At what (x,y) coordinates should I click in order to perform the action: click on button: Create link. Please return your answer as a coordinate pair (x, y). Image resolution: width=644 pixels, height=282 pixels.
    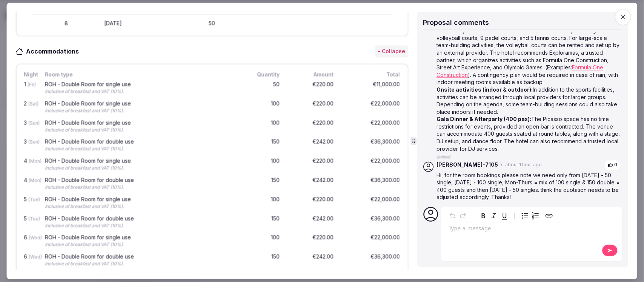
    Looking at the image, I should click on (549, 216).